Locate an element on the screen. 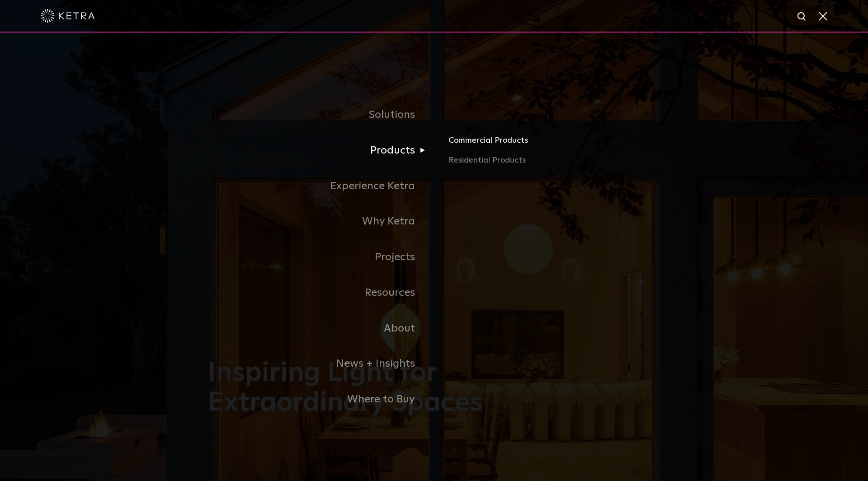  div: Navigation Menu is located at coordinates (434, 257).